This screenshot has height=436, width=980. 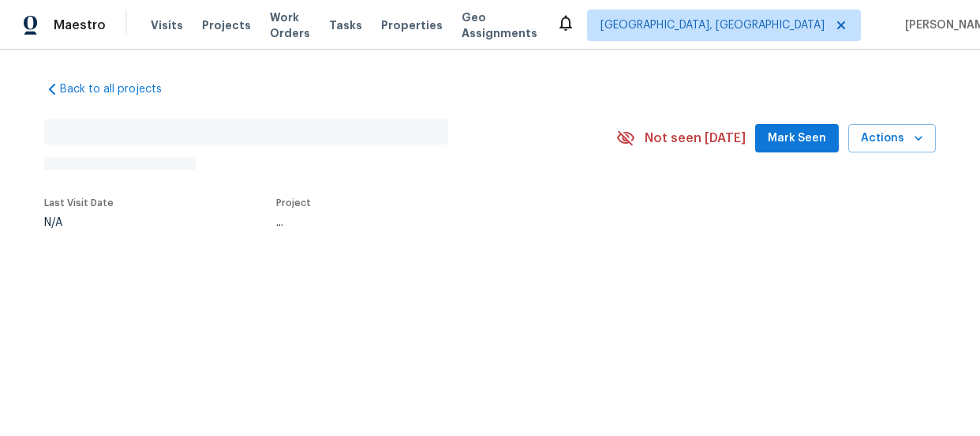 I want to click on span: Last Visit Date, so click(x=79, y=203).